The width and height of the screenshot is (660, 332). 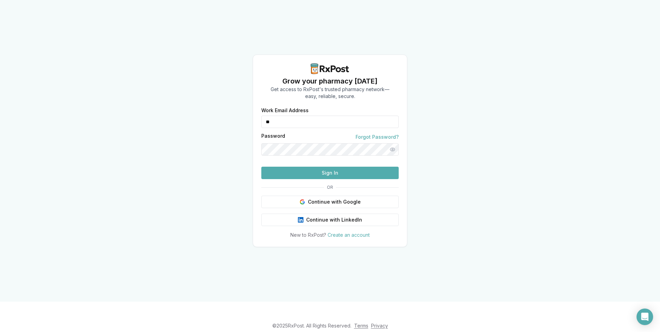 I want to click on button: Continue with LinkedIn, so click(x=330, y=220).